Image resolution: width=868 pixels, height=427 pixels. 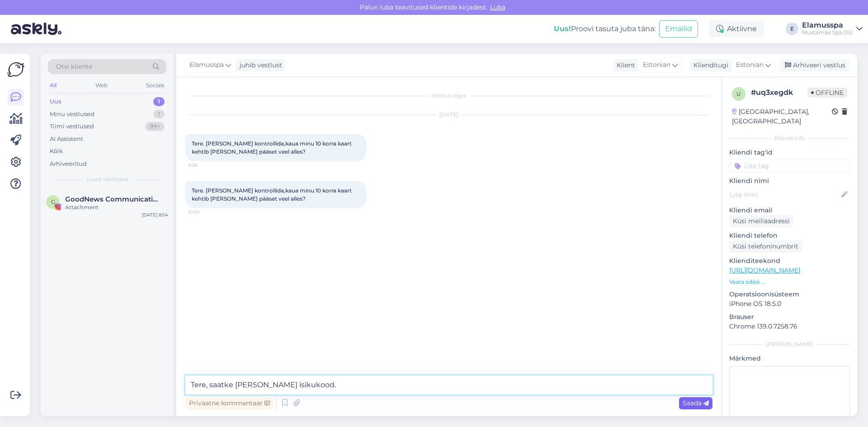 What do you see at coordinates (68, 164) in the screenshot?
I see `div: Arhiveeritud` at bounding box center [68, 164].